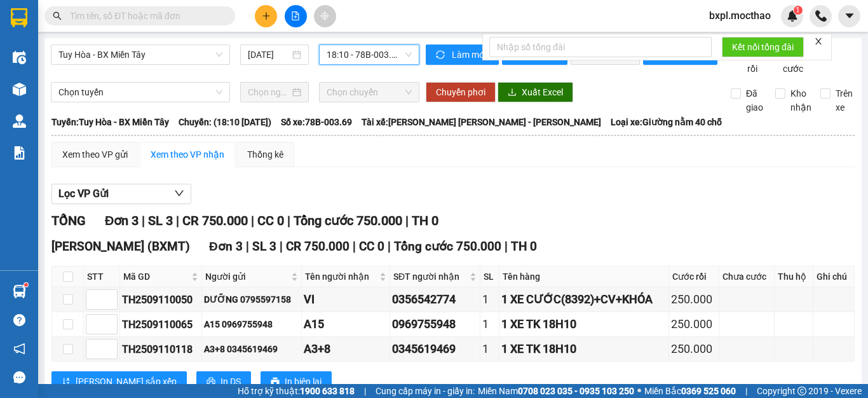 The height and width of the screenshot is (398, 868). I want to click on div: DƯỠNG 0795597158, so click(252, 299).